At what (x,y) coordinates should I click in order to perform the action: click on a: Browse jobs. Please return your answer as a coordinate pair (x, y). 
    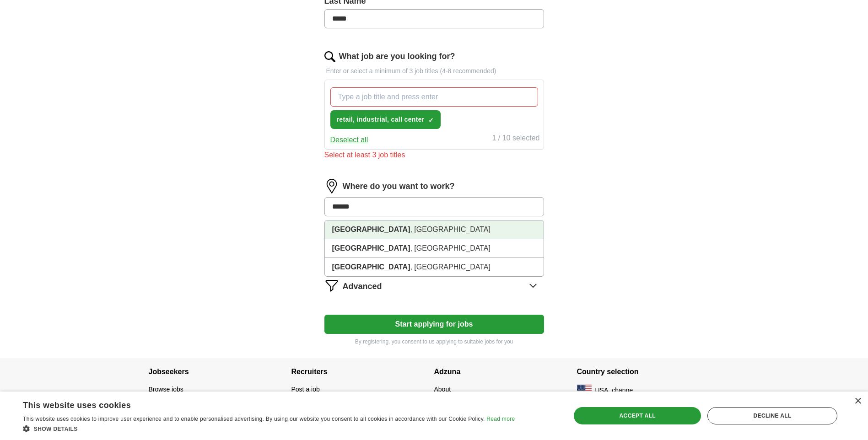
    Looking at the image, I should click on (166, 389).